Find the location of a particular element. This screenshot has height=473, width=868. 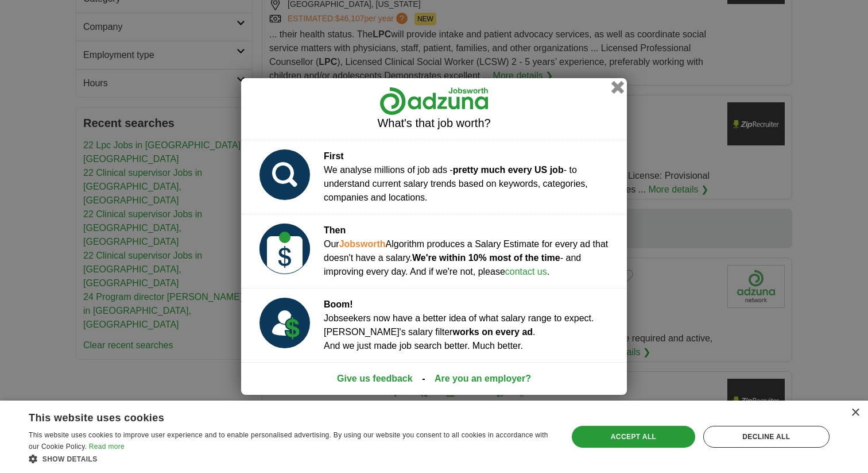

a: Give us feedback is located at coordinates (375, 379).